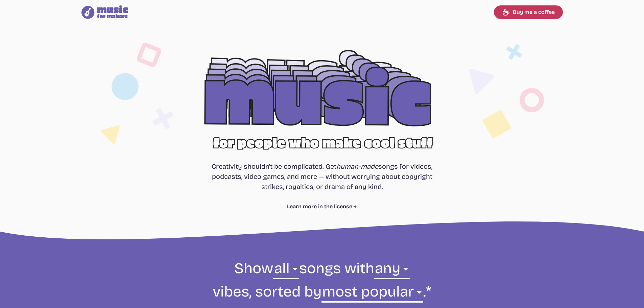 This screenshot has width=644, height=308. I want to click on select: vibe, so click(392, 270).